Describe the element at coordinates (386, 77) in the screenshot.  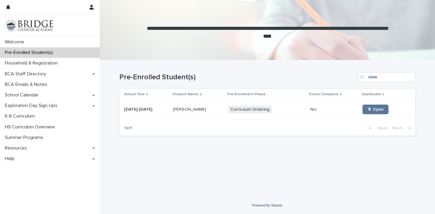
I see `input: Search` at that location.